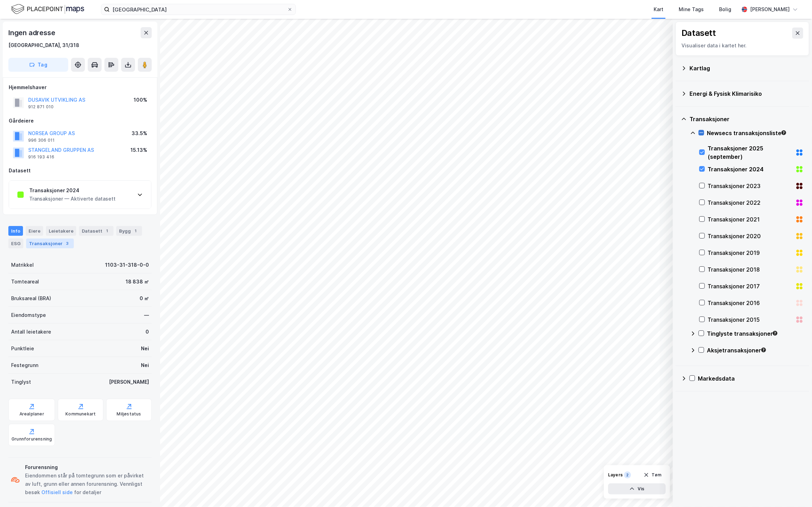  What do you see at coordinates (750, 253) in the screenshot?
I see `div: Transaksjoner 2019` at bounding box center [750, 253].